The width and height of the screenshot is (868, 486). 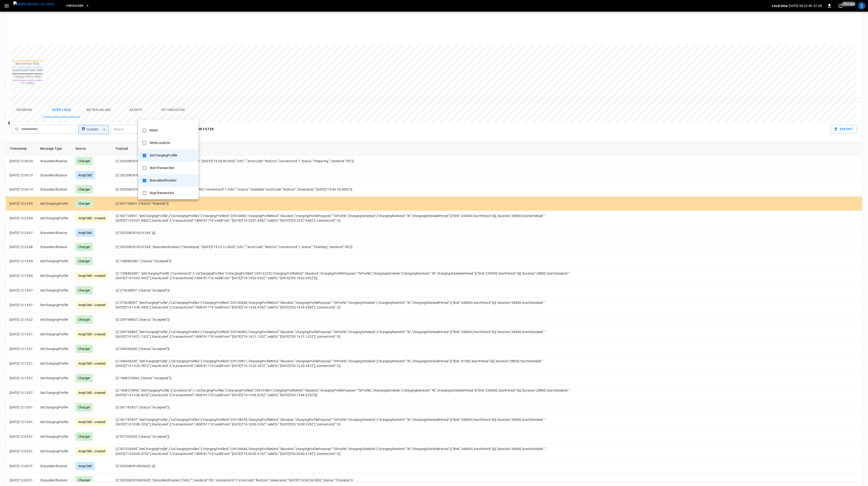 I want to click on div: StopTransaction, so click(x=162, y=193).